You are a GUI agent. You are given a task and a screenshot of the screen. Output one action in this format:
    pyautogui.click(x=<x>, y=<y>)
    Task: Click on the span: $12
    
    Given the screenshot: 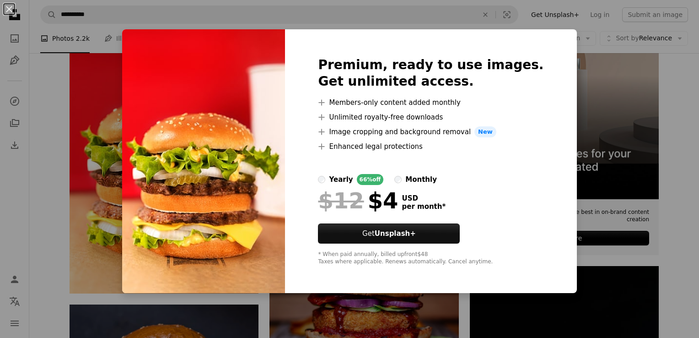 What is the action you would take?
    pyautogui.click(x=341, y=200)
    